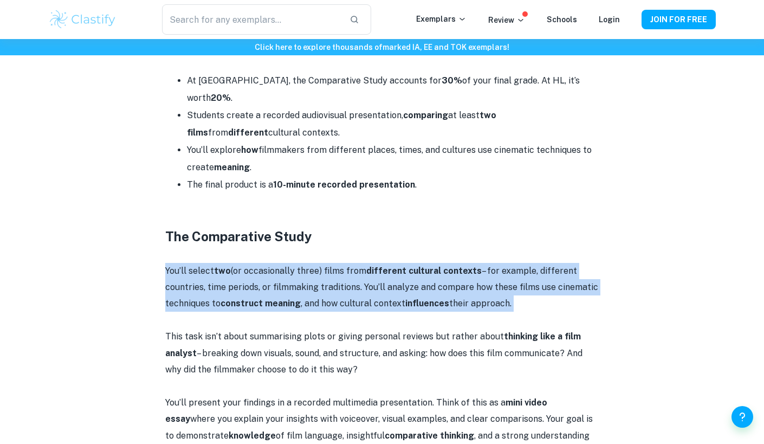 The image size is (764, 444). Describe the element at coordinates (507, 20) in the screenshot. I see `p: Review` at that location.